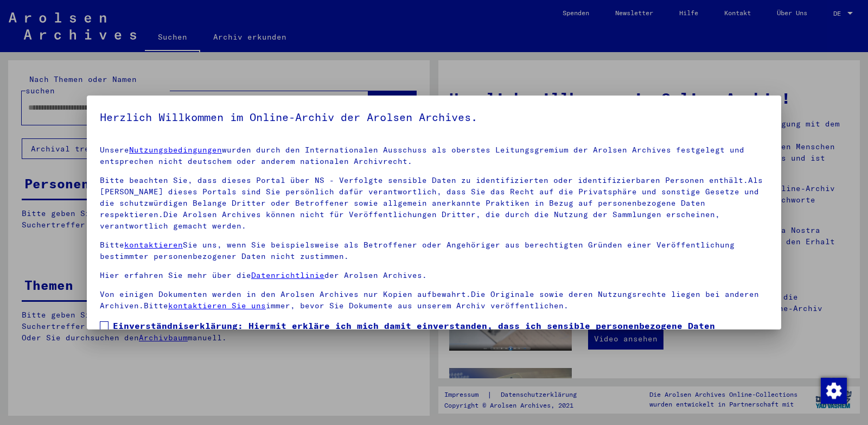  Describe the element at coordinates (434, 251) in the screenshot. I see `p: Bitte Sie uns, wenn Sie beispielsweise als Betroffener oder Angehöriger aus berechtigten Gründen ...` at that location.